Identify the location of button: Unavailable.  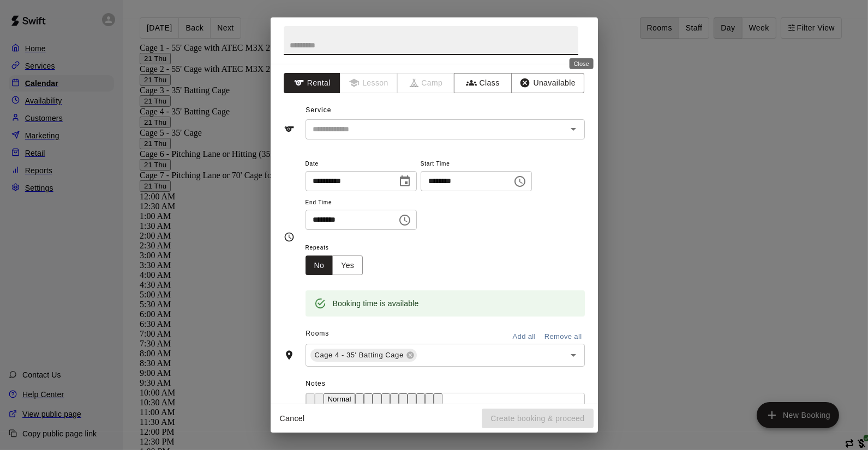
(548, 83).